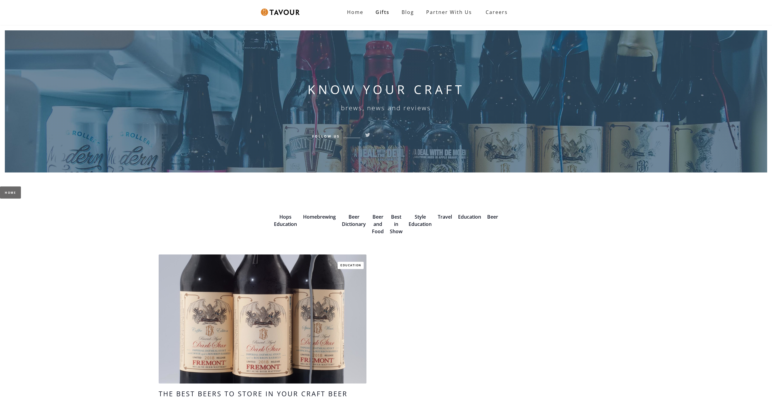  What do you see at coordinates (408, 12) in the screenshot?
I see `a: Blog` at bounding box center [408, 12].